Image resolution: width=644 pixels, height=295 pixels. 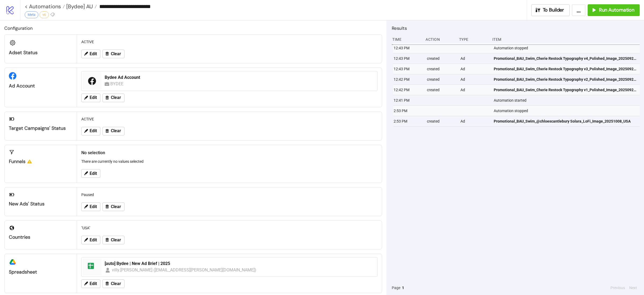 What do you see at coordinates (41, 86) in the screenshot?
I see `div: Ad Account` at bounding box center [41, 86].